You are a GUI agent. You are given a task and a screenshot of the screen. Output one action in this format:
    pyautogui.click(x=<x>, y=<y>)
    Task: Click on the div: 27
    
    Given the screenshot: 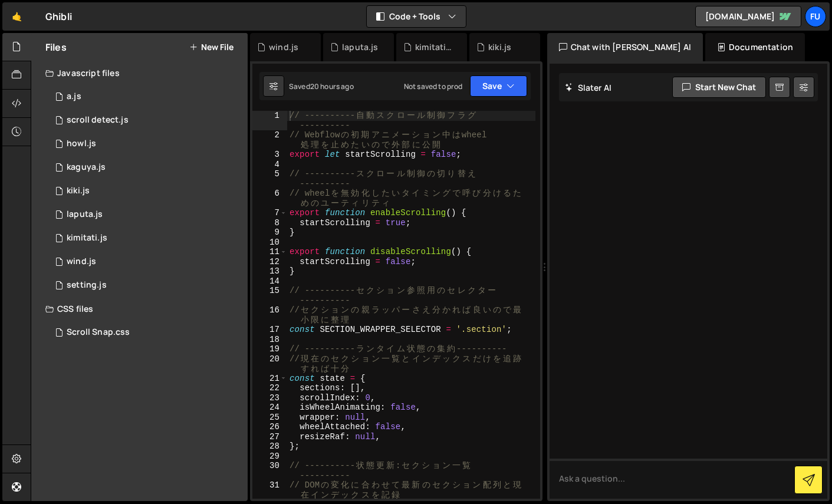 What is the action you would take?
    pyautogui.click(x=270, y=437)
    